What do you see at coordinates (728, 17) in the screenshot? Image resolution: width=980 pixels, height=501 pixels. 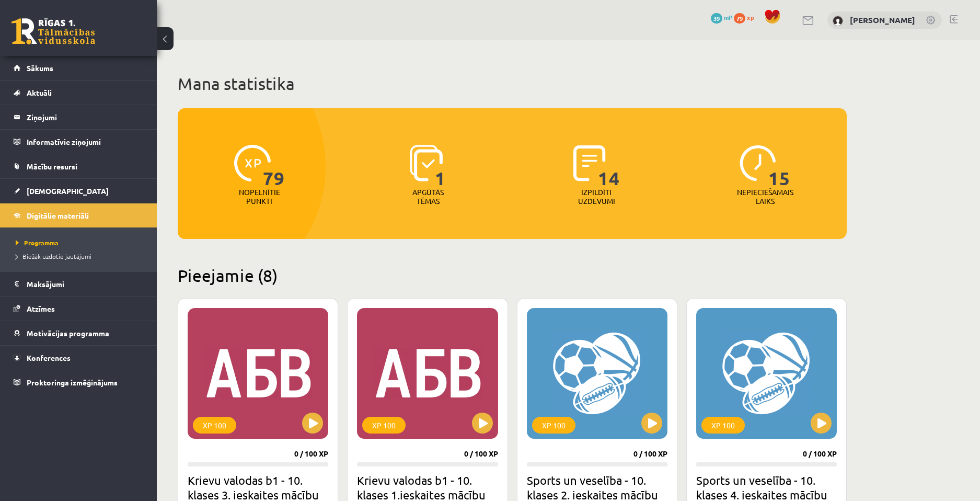 I see `span: mP` at bounding box center [728, 17].